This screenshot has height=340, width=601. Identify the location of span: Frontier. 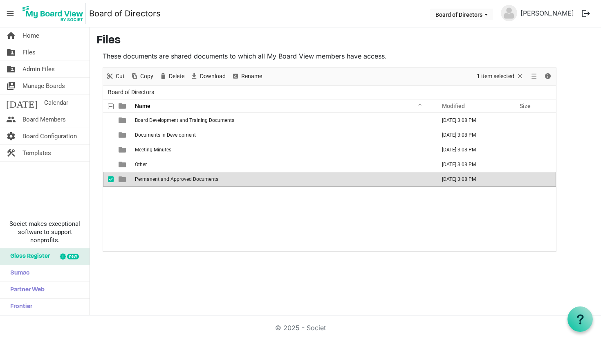
(19, 307).